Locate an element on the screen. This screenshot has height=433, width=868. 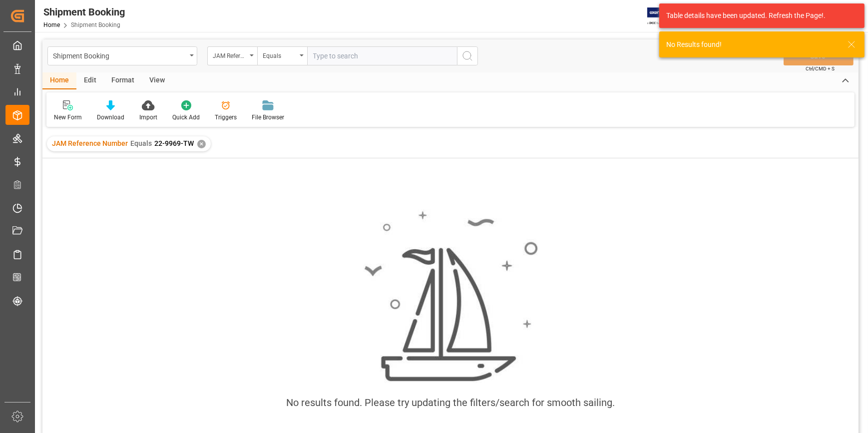
span: JAM Reference Number is located at coordinates (90, 143).